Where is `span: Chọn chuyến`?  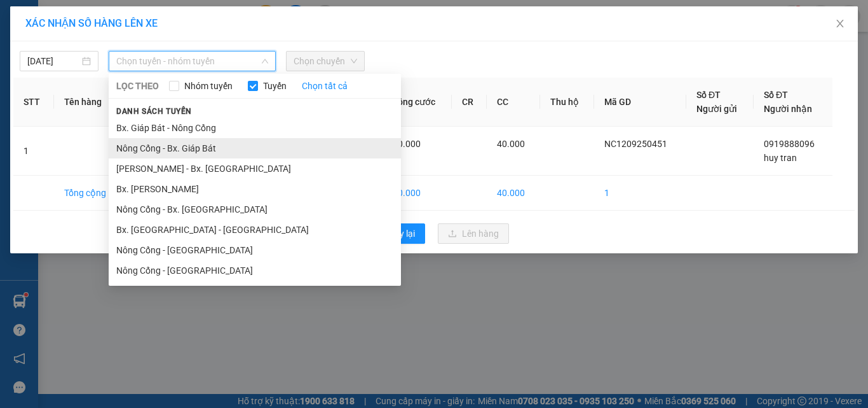 span: Chọn chuyến is located at coordinates (326, 61).